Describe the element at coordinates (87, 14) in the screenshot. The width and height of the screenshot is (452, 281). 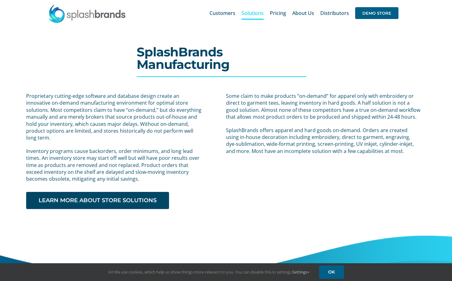
I see `img: SplashBrands.com Logo` at that location.